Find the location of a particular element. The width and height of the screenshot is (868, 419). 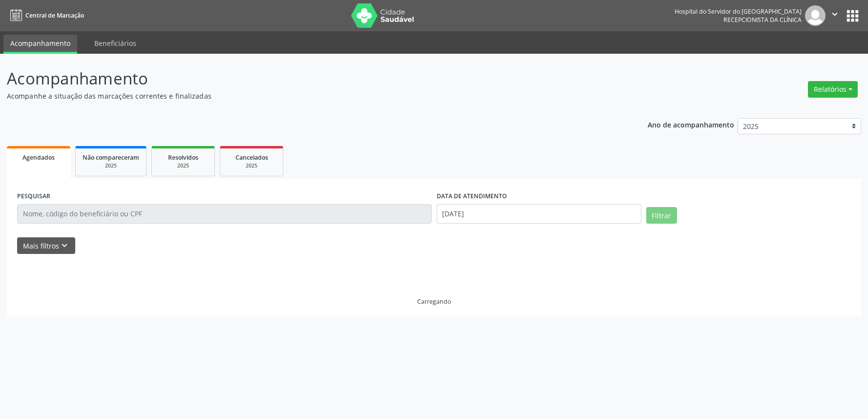

a: Beneficiários is located at coordinates (115, 43).